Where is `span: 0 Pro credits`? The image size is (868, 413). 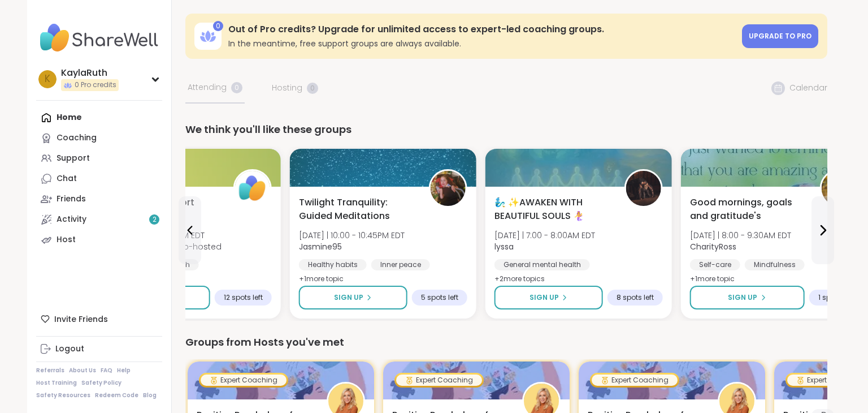
span: 0 Pro credits is located at coordinates (95, 85).